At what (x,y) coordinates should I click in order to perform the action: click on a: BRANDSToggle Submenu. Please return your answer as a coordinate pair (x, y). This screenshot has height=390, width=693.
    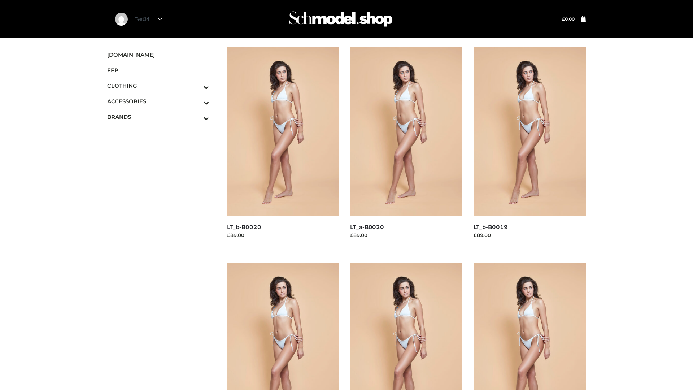
    Looking at the image, I should click on (158, 117).